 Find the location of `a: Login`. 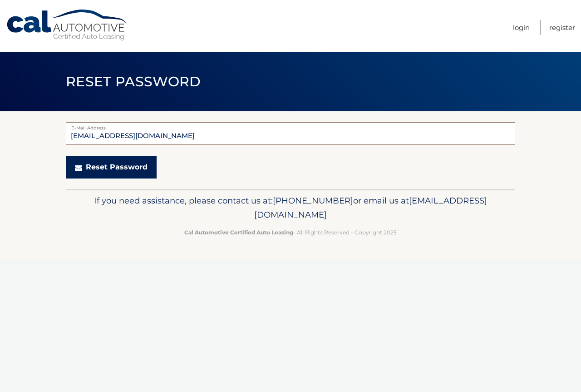

a: Login is located at coordinates (521, 27).